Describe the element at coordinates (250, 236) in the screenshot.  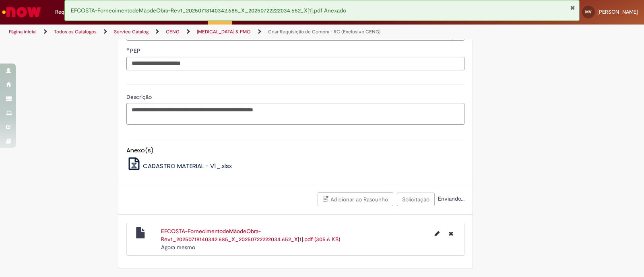
I see `a: EFCOSTA-FornecimentodeMãodeObra-Rev1_20250718140342.685_X_20250722222034.652_X[1].pdf (305.6 KB)` at that location.